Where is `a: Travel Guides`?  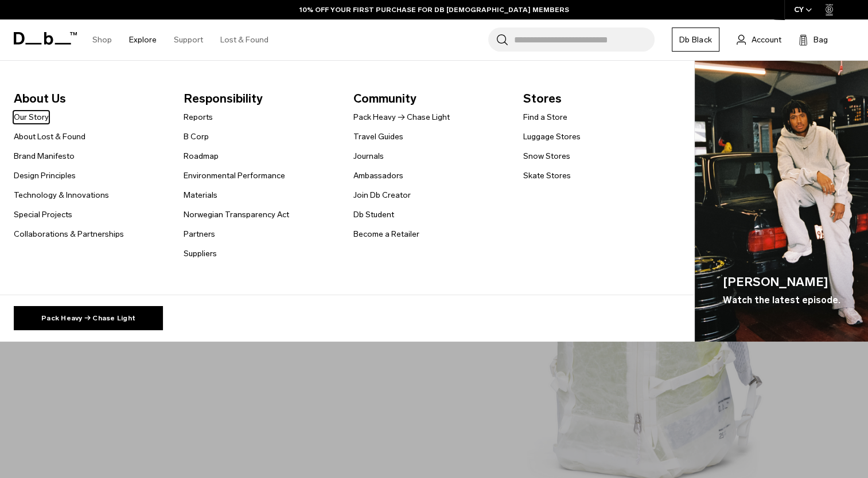
a: Travel Guides is located at coordinates (378, 136).